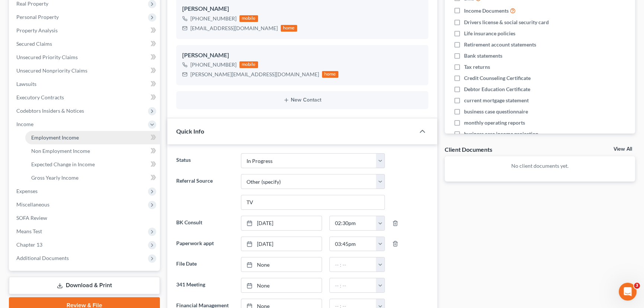  What do you see at coordinates (93, 151) in the screenshot?
I see `a: Non Employment Income` at bounding box center [93, 151].